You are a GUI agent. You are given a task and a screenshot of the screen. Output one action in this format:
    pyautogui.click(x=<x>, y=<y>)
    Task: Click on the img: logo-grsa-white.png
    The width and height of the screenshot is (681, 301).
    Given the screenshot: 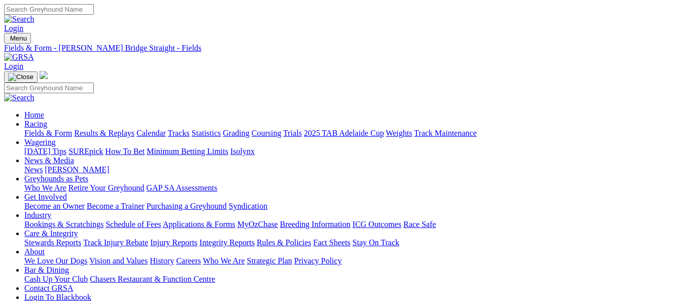 What is the action you would take?
    pyautogui.click(x=44, y=75)
    